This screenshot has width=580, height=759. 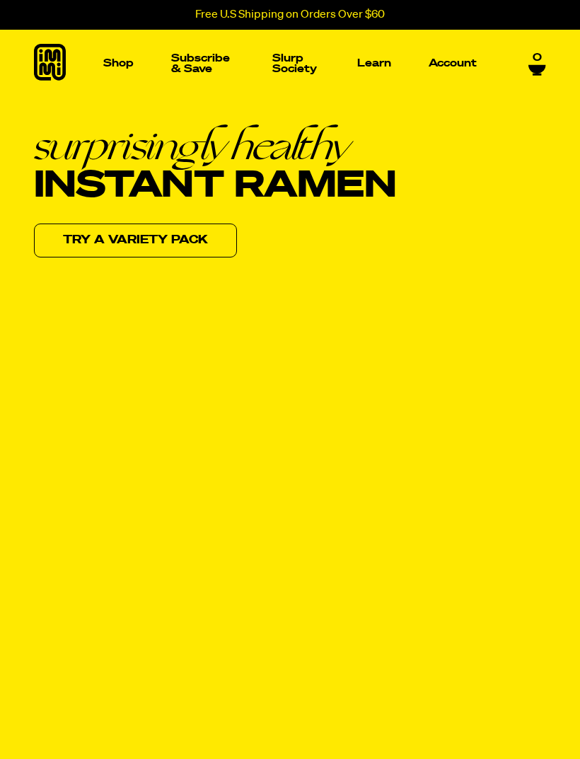 I want to click on span: 0, so click(x=537, y=57).